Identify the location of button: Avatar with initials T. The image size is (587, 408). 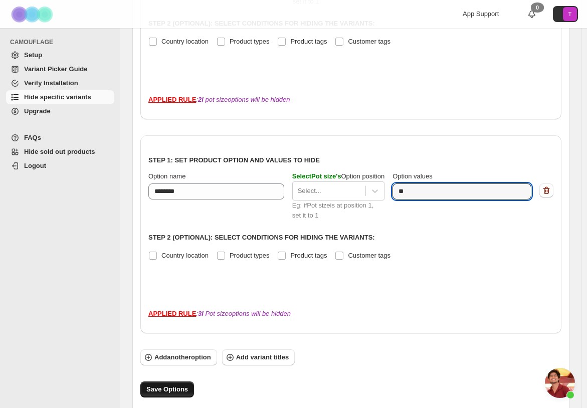
(566, 14).